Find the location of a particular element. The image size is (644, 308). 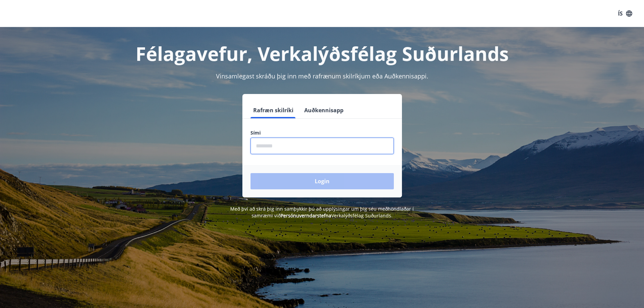

a: Persónuverndarstefna is located at coordinates (306, 215).